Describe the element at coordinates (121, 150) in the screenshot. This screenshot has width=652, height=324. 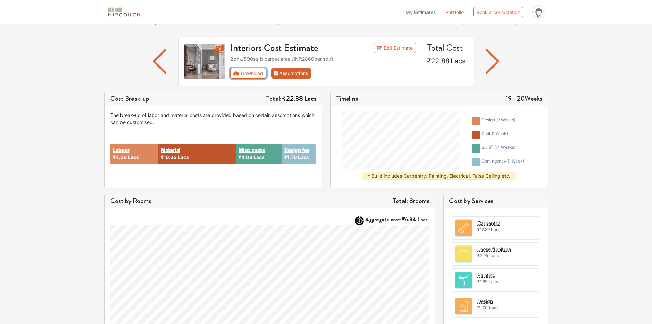
I see `strong: Labour` at that location.